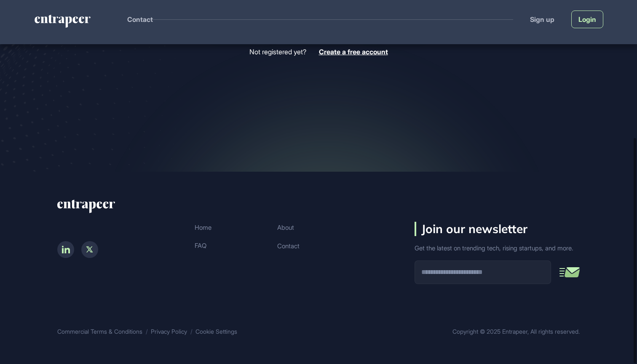  I want to click on a: Privacy Policy, so click(166, 331).